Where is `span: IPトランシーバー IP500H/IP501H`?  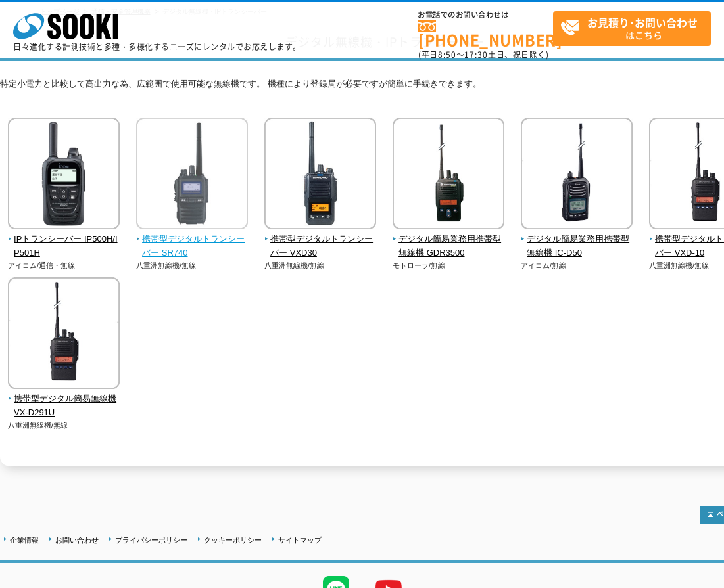 span: IPトランシーバー IP500H/IP501H is located at coordinates (63, 246).